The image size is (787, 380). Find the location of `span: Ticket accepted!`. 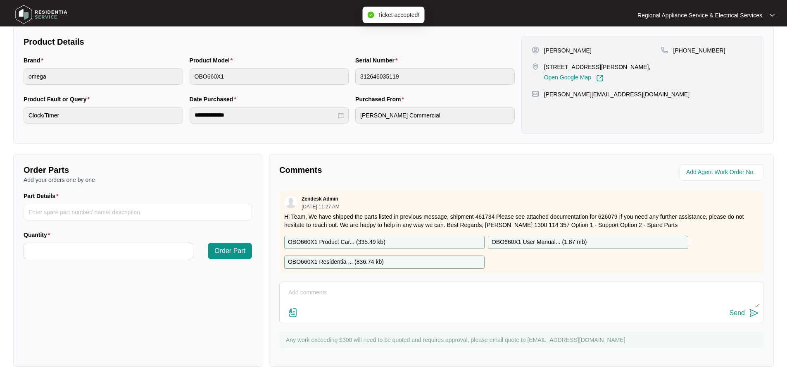

span: Ticket accepted! is located at coordinates (398, 15).